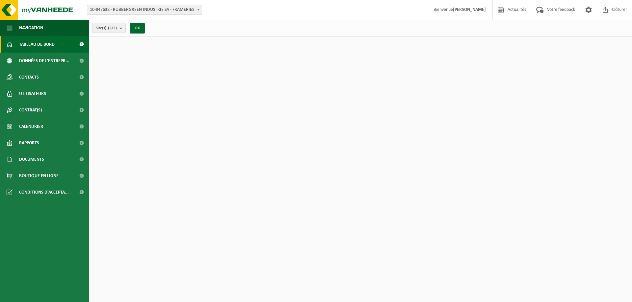 The image size is (632, 302). Describe the element at coordinates (106, 28) in the screenshot. I see `span: Site(s)` at that location.